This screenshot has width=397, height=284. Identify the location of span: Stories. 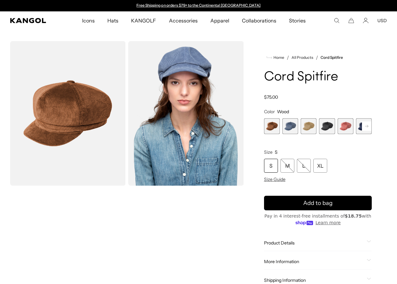
(297, 21).